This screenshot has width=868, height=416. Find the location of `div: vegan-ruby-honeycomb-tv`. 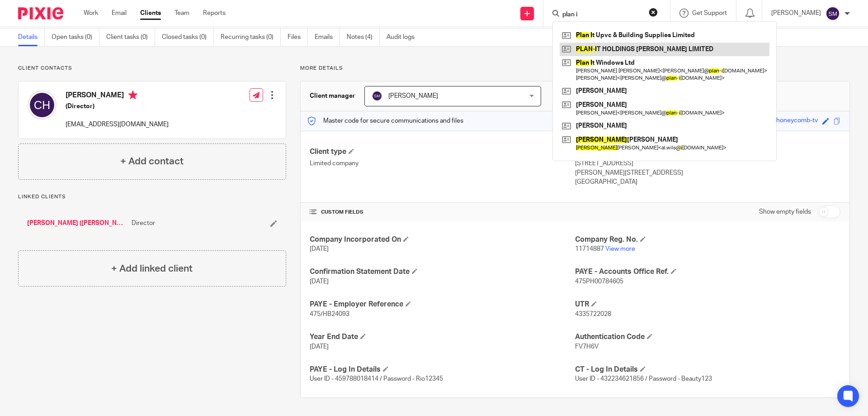

div: vegan-ruby-honeycomb-tv is located at coordinates (780, 121).